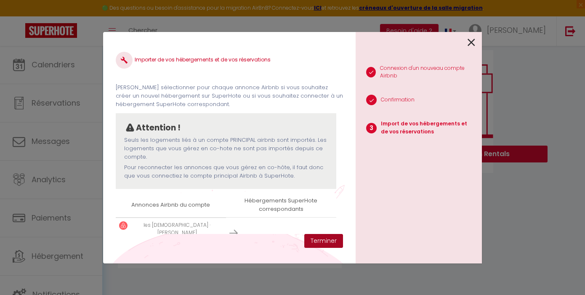 Image resolution: width=585 pixels, height=295 pixels. What do you see at coordinates (158, 128) in the screenshot?
I see `p: Attention !` at bounding box center [158, 128].